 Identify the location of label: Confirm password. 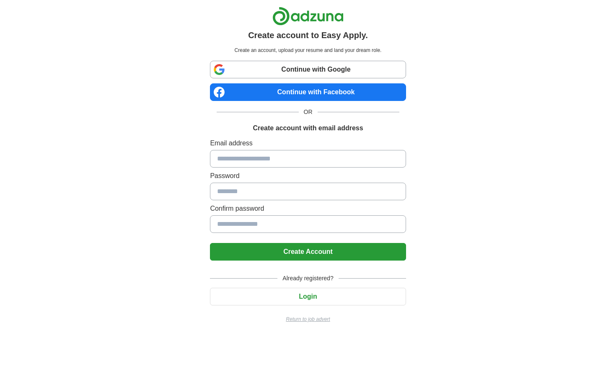
(307, 209).